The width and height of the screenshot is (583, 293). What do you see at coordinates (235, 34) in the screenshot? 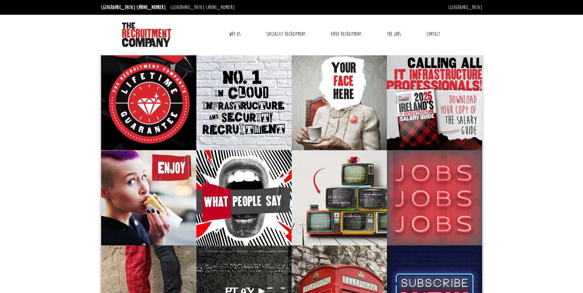
I see `a: Why Us` at bounding box center [235, 34].